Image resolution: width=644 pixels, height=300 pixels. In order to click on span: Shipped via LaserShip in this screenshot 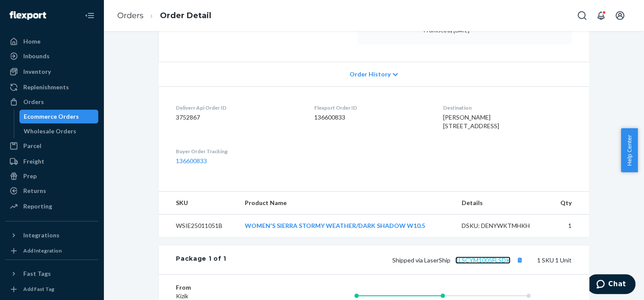, I will do `click(459, 260)`.